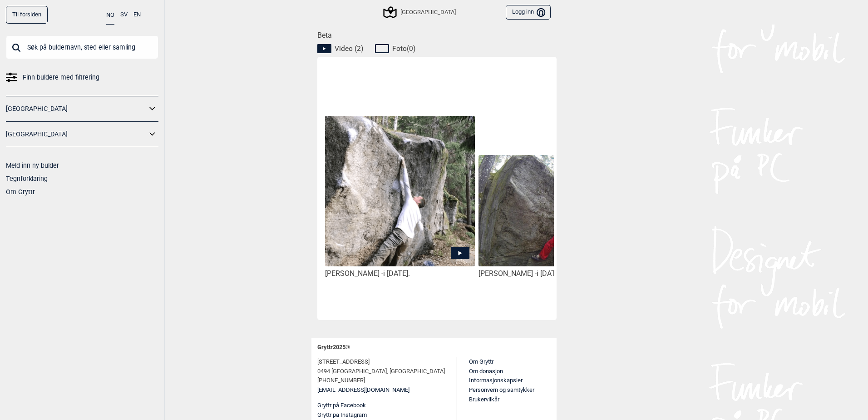  I want to click on a: Meld inn ny bulder, so click(32, 165).